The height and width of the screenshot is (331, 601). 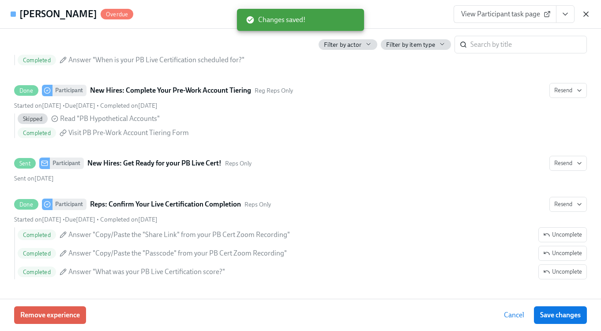 I want to click on button: Filter by item type, so click(x=416, y=45).